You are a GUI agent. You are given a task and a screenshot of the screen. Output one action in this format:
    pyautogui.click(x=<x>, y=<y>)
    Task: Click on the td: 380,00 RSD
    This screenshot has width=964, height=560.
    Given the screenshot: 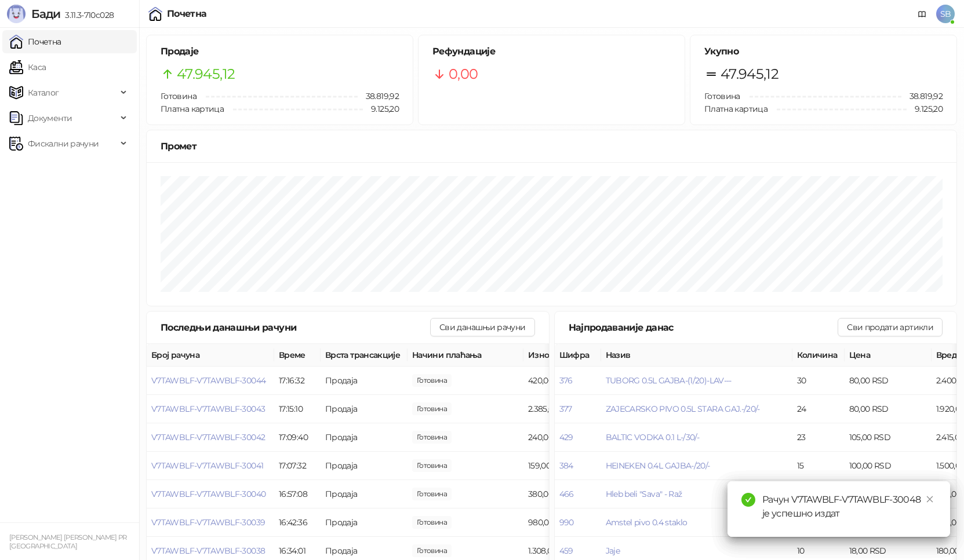 What is the action you would take?
    pyautogui.click(x=567, y=494)
    